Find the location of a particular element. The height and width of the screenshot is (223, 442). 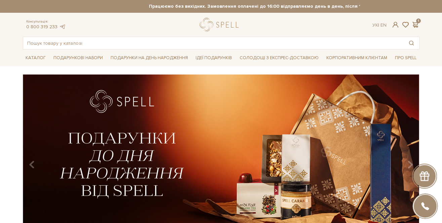

a: telegram is located at coordinates (62, 27).